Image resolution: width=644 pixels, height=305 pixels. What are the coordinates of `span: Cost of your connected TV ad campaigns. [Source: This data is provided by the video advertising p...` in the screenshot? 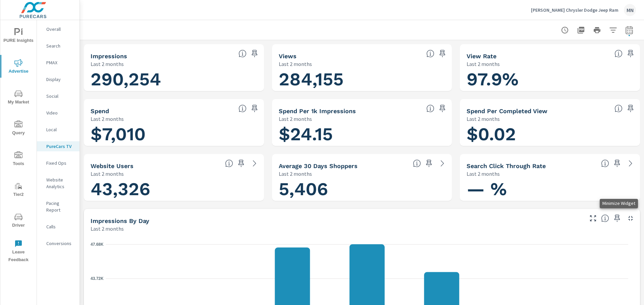 It's located at (242, 109).